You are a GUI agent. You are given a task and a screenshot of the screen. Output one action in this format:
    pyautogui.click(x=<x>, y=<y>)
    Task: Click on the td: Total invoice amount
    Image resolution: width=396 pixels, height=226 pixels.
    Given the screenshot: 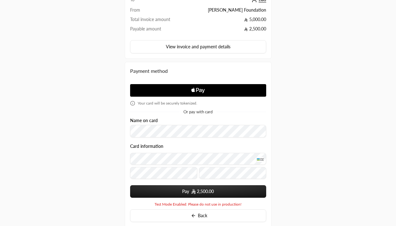 What is the action you would take?
    pyautogui.click(x=158, y=21)
    